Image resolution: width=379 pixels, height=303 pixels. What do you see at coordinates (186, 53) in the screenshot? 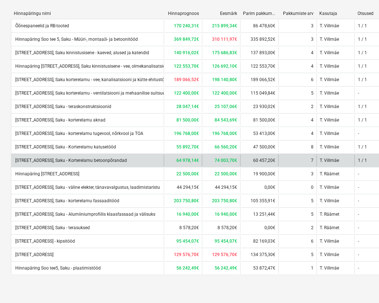
I see `b: 140 916,02€` at bounding box center [186, 53].